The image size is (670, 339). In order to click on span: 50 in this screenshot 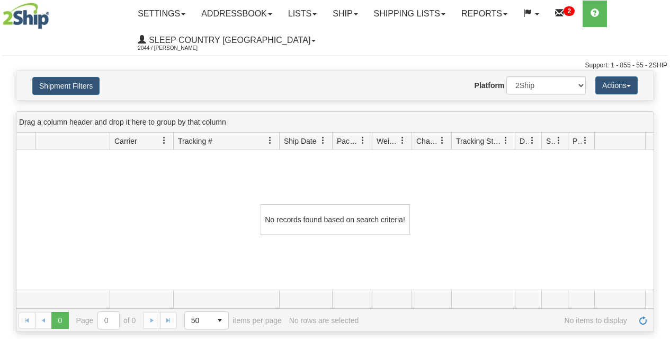, I will do `click(198, 320)`.